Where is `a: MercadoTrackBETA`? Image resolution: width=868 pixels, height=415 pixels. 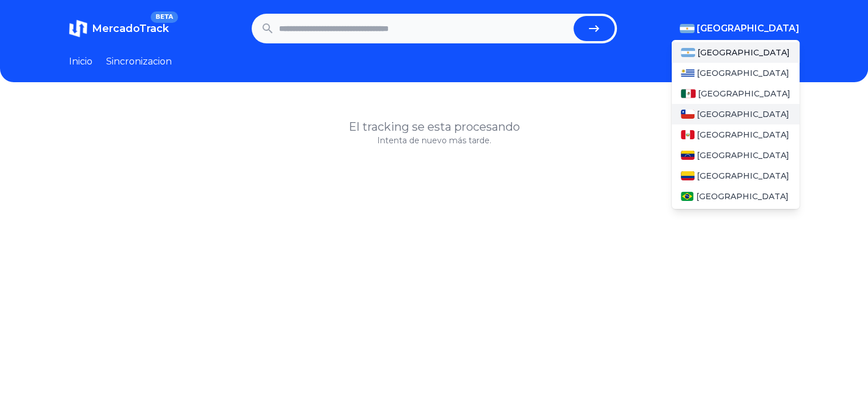 a: MercadoTrackBETA is located at coordinates (119, 28).